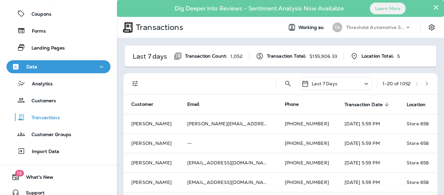 This screenshot has width=444, height=195. Describe the element at coordinates (193, 104) in the screenshot. I see `span: Email` at that location.